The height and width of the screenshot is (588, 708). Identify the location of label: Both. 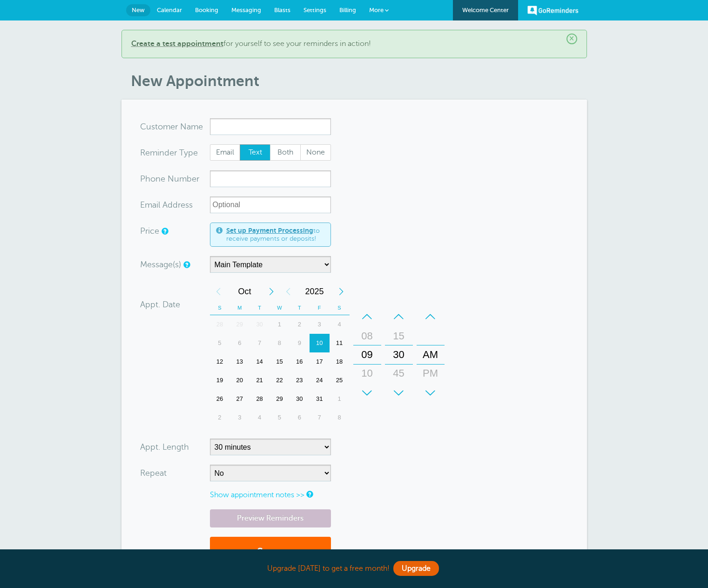
(285, 152).